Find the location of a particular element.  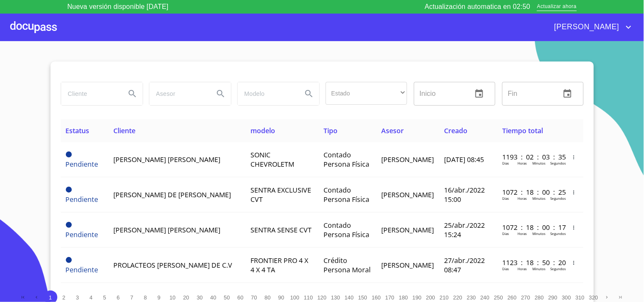

span: 80 is located at coordinates (268, 298).